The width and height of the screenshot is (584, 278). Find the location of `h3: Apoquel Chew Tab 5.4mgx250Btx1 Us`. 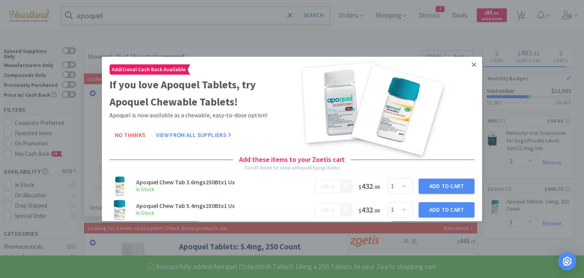

h3: Apoquel Chew Tab 5.4mgx250Btx1 Us is located at coordinates (223, 205).